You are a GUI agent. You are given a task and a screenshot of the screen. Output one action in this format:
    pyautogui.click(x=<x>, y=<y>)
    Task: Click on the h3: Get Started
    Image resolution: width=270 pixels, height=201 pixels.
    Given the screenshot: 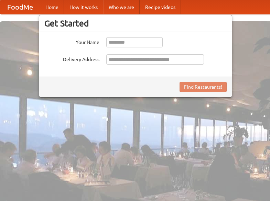 What is the action you would take?
    pyautogui.click(x=135, y=23)
    